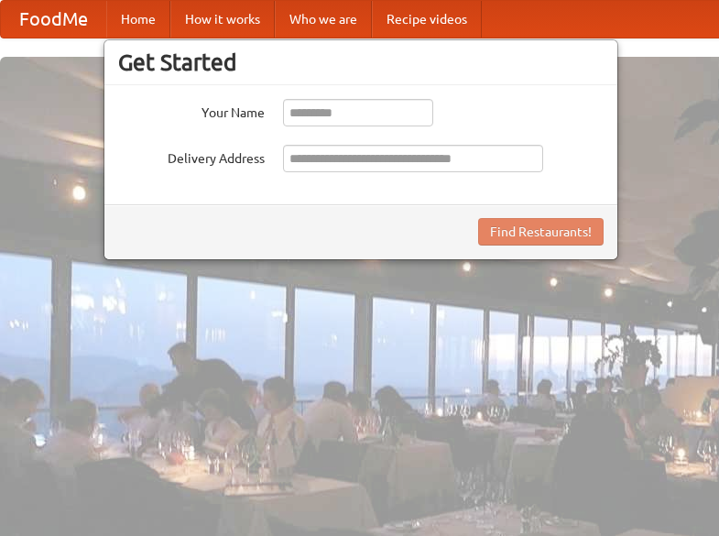  What do you see at coordinates (541, 232) in the screenshot?
I see `button: Find Restaurants!` at bounding box center [541, 232].